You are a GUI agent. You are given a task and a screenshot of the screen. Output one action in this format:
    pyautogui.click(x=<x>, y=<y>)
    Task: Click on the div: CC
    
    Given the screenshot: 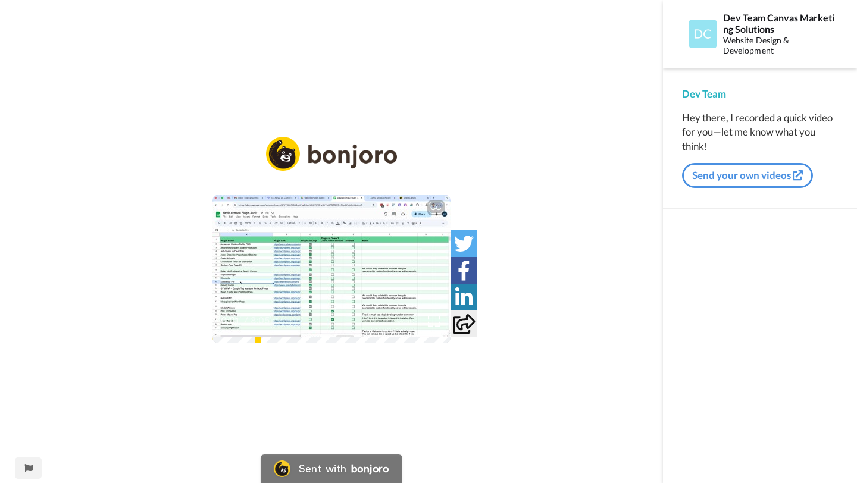 What is the action you would take?
    pyautogui.click(x=436, y=208)
    